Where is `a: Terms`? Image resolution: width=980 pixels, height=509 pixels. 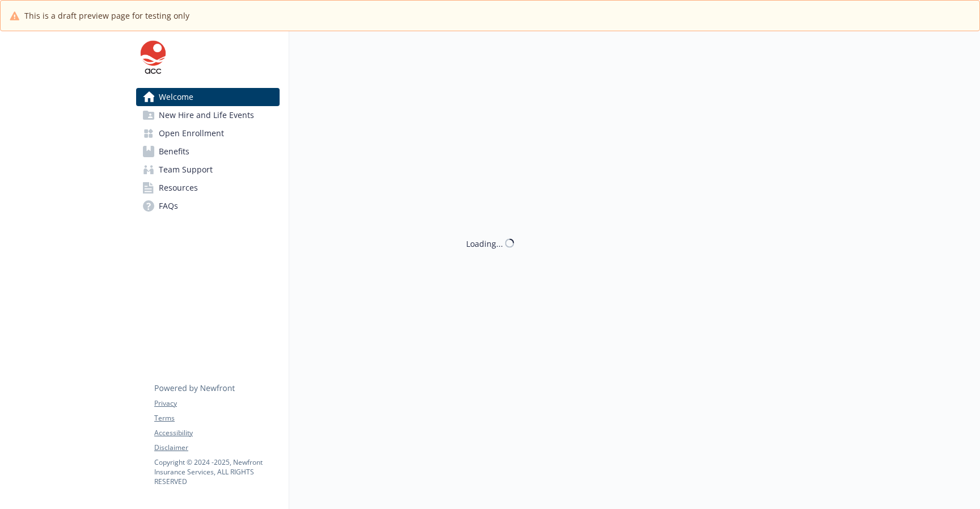 a: Terms is located at coordinates (216, 418).